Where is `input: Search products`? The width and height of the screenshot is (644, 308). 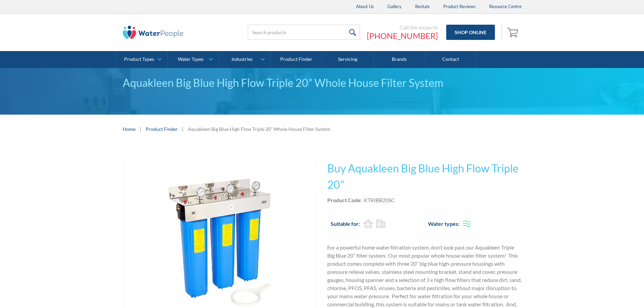
input: Search products is located at coordinates (304, 32).